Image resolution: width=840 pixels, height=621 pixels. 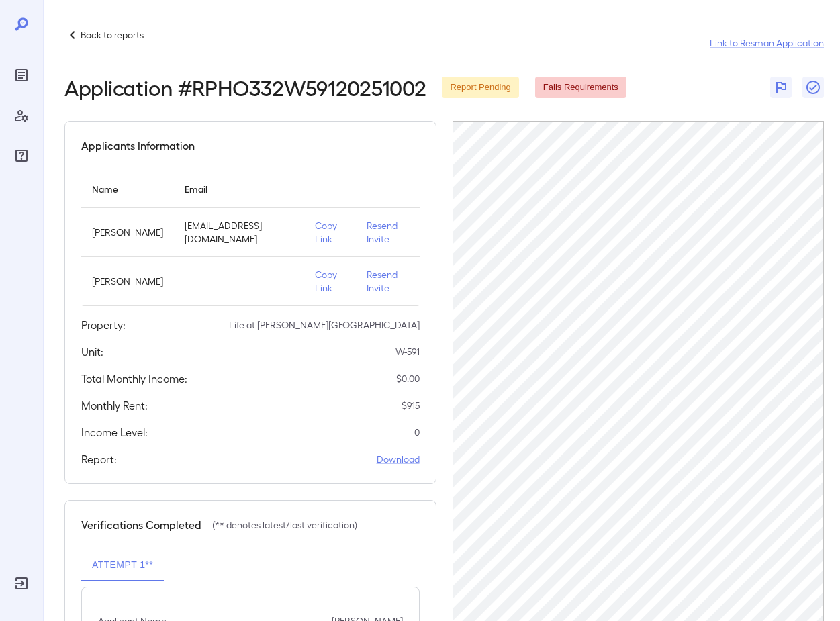 What do you see at coordinates (408, 378) in the screenshot?
I see `p: $ 0.00` at bounding box center [408, 378].